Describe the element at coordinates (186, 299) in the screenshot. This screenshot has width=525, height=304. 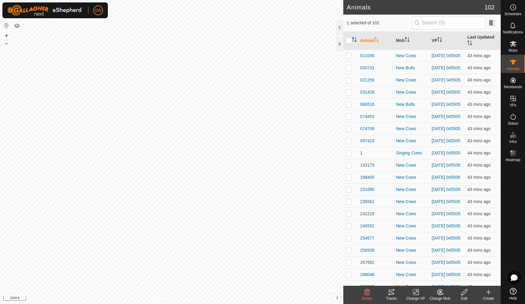
I see `a: Contact Us` at that location.